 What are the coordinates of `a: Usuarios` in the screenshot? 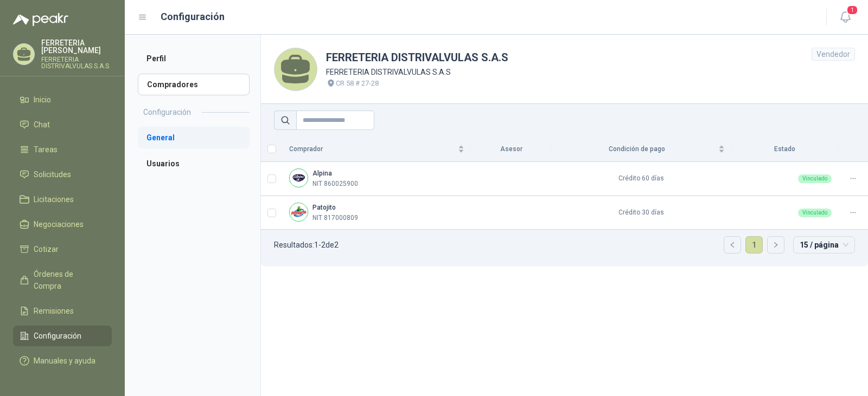 It's located at (194, 164).